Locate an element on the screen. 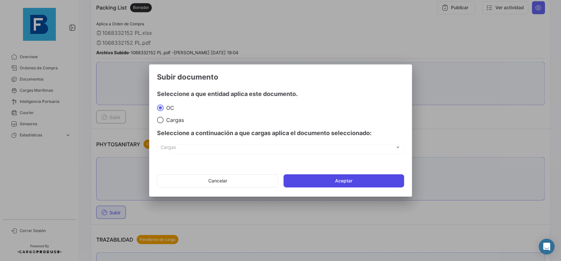 The height and width of the screenshot is (261, 561). h3: Subir documento is located at coordinates (280, 77).